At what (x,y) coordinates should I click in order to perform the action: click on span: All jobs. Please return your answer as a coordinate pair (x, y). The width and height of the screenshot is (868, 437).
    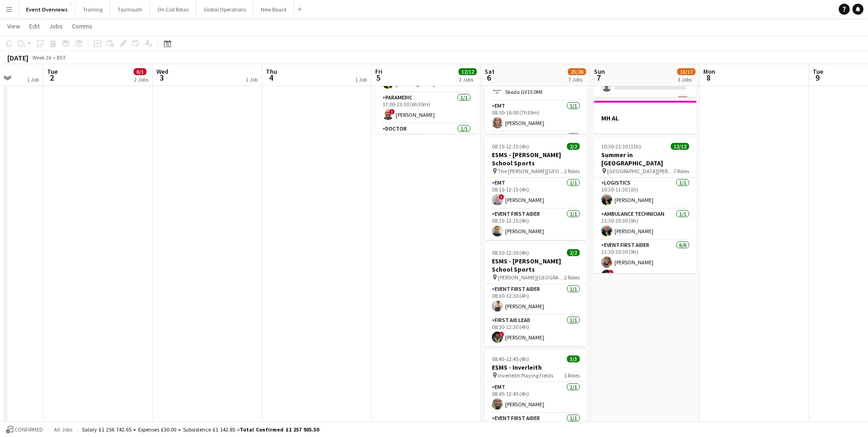
    Looking at the image, I should click on (63, 429).